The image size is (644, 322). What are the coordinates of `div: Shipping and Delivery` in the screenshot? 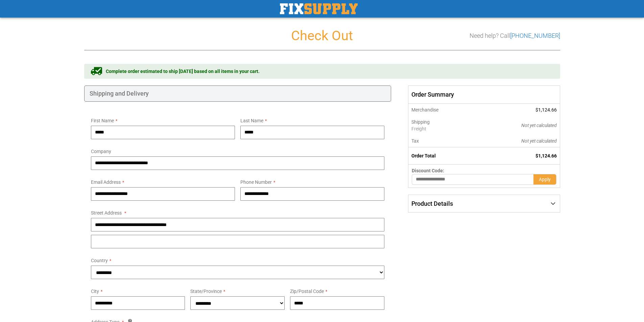 It's located at (238, 94).